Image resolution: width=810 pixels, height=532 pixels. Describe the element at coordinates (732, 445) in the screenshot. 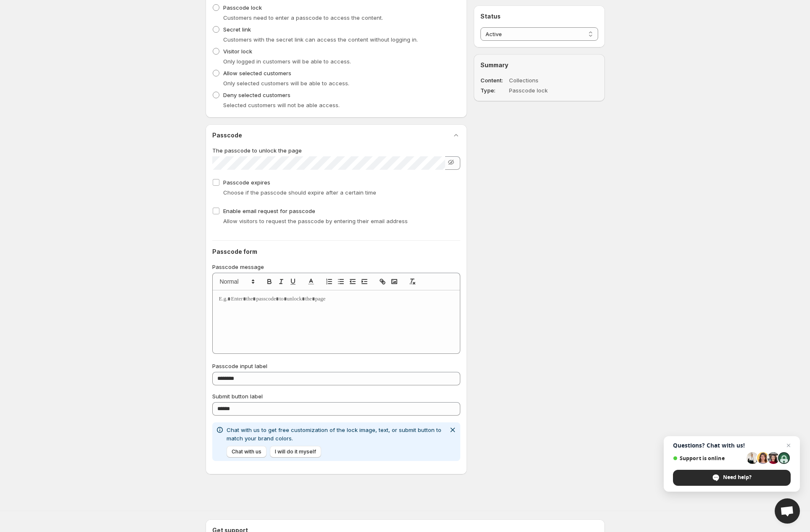

I see `span: Questions? Chat with us!` at that location.